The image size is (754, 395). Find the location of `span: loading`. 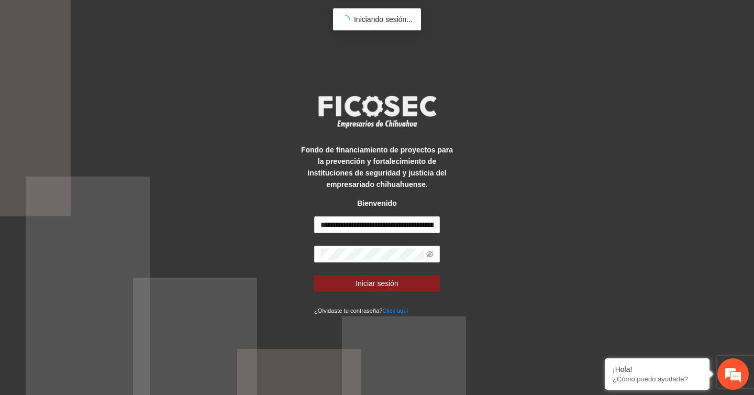

span: loading is located at coordinates (345, 19).